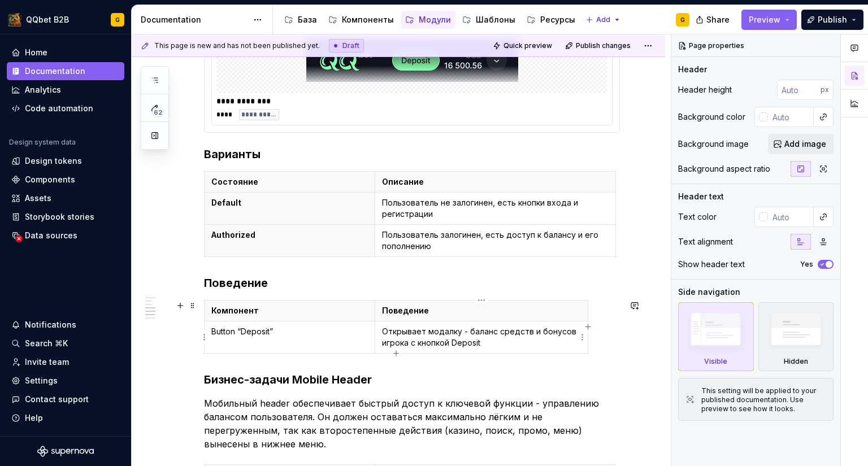 The width and height of the screenshot is (868, 466). I want to click on div: Contact support, so click(56, 399).